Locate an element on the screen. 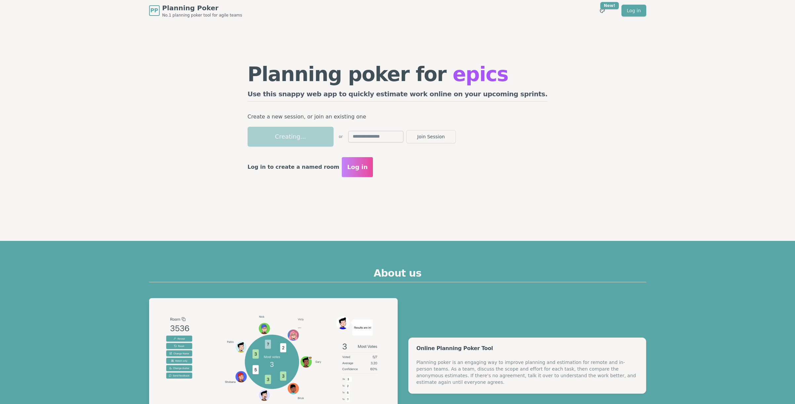 The width and height of the screenshot is (795, 404). span: Log in is located at coordinates (358, 167).